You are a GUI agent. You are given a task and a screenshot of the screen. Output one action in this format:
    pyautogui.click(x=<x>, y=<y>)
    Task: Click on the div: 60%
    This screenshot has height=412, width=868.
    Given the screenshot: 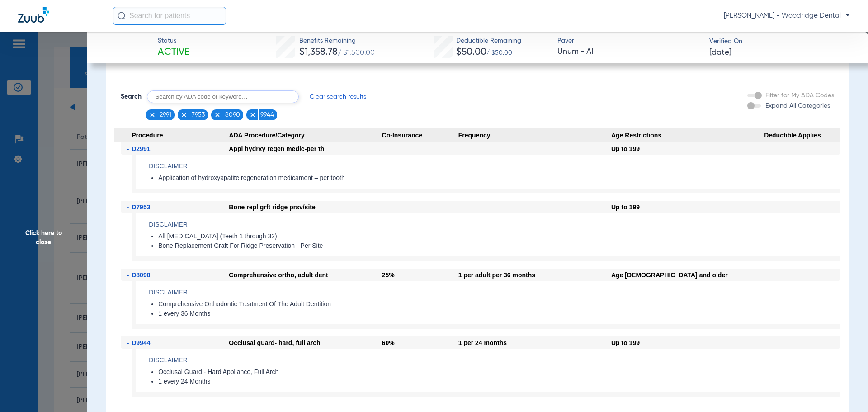 What is the action you would take?
    pyautogui.click(x=420, y=343)
    